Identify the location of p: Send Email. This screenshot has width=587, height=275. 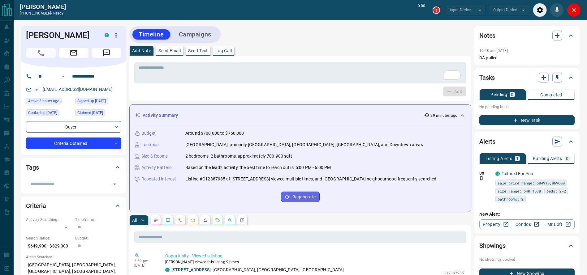
(170, 51).